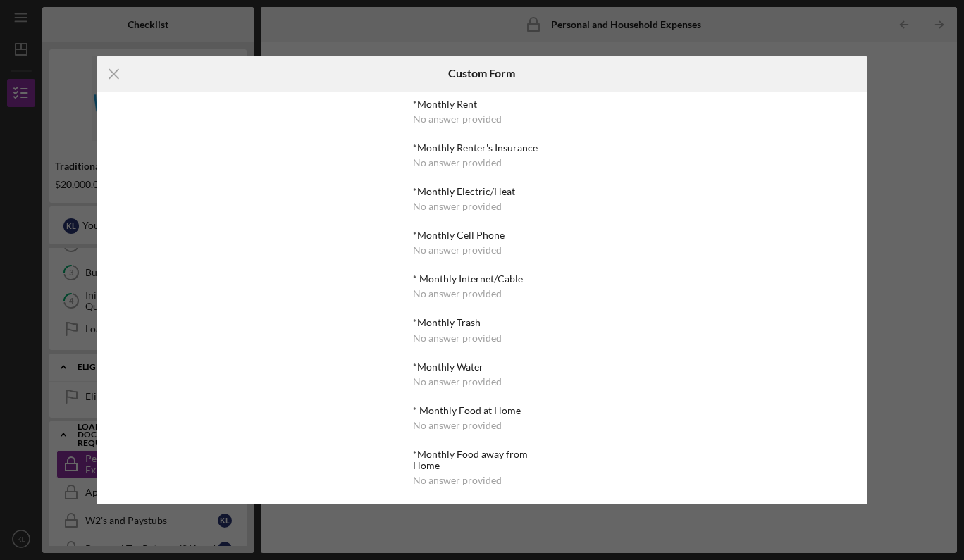  Describe the element at coordinates (481, 510) in the screenshot. I see `div: *Monthly Personal Care` at that location.